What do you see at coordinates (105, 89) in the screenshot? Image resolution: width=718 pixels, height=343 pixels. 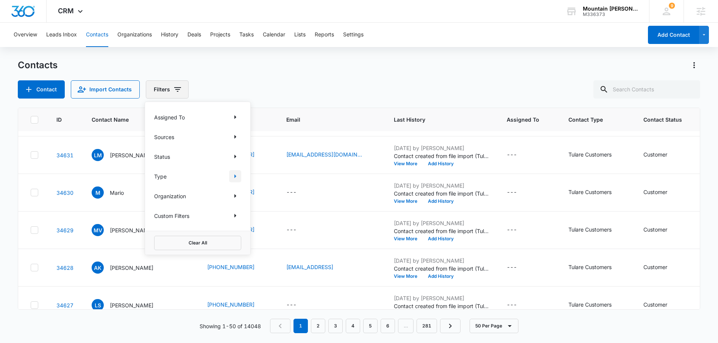 I see `button: Import Contacts` at bounding box center [105, 89].